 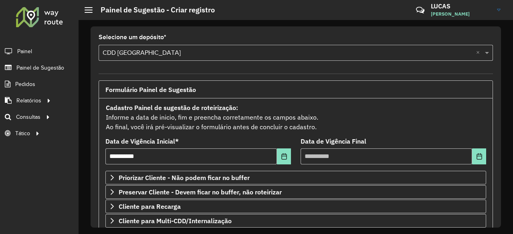 What do you see at coordinates (151, 90) in the screenshot?
I see `span: Formulário Painel de Sugestão` at bounding box center [151, 90].